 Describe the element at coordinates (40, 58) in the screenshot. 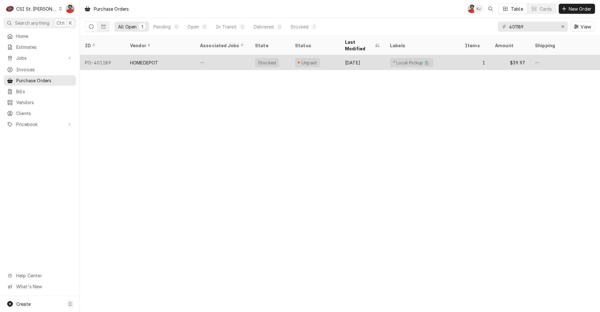

I see `span: Jobs` at that location.